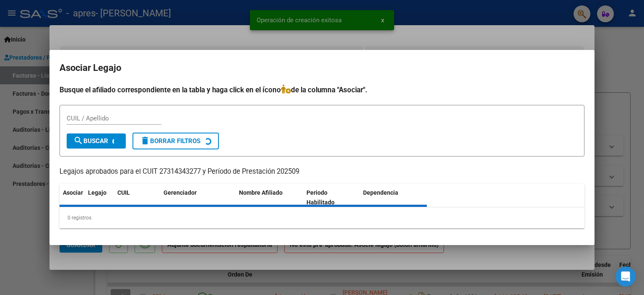 The image size is (644, 295). I want to click on div: Open Intercom Messenger, so click(625, 276).